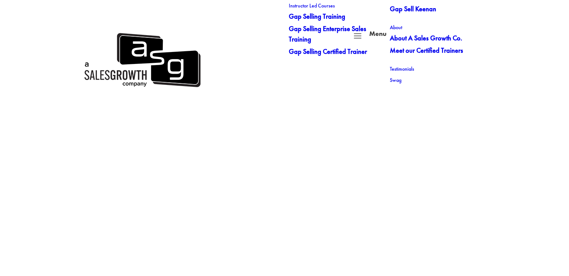 The height and width of the screenshot is (276, 569). I want to click on a: Gap Prospecting, so click(250, 40).